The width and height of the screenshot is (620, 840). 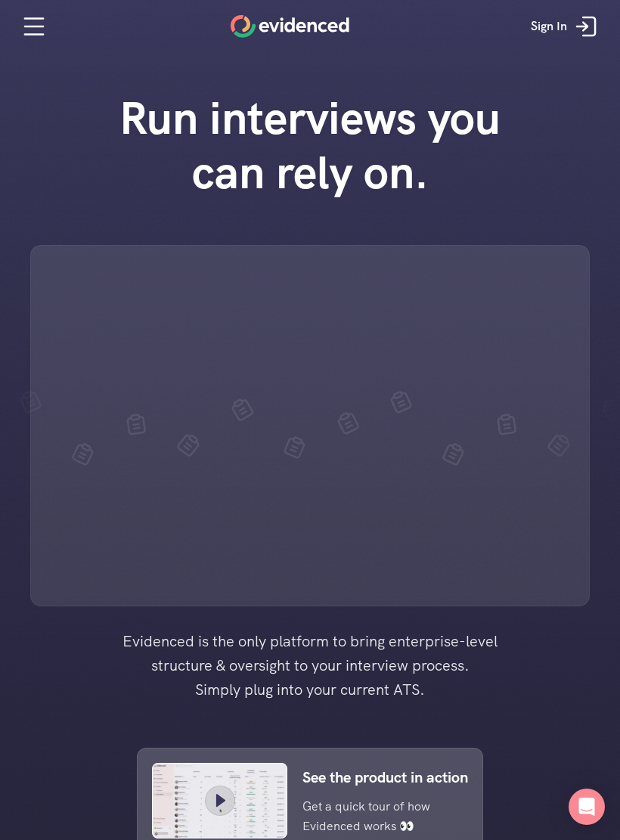 What do you see at coordinates (385, 778) in the screenshot?
I see `p: See the product in action` at bounding box center [385, 778].